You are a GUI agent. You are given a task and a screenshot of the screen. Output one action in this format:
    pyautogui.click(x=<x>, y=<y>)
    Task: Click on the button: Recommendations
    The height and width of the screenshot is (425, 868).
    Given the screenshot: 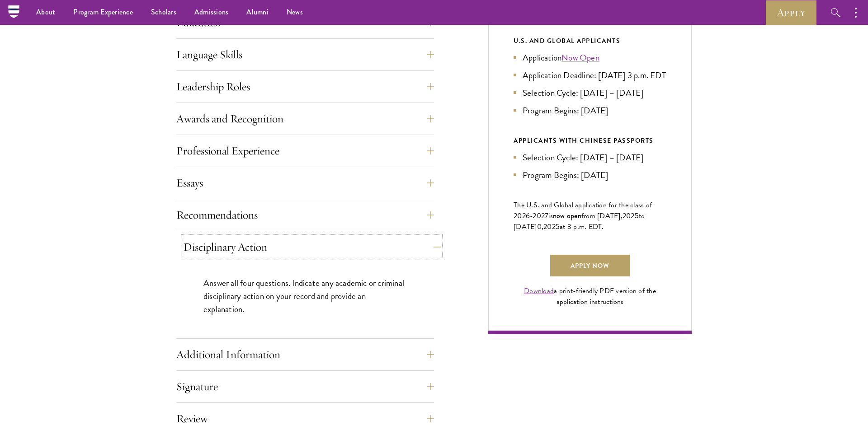 What is the action you would take?
    pyautogui.click(x=305, y=215)
    